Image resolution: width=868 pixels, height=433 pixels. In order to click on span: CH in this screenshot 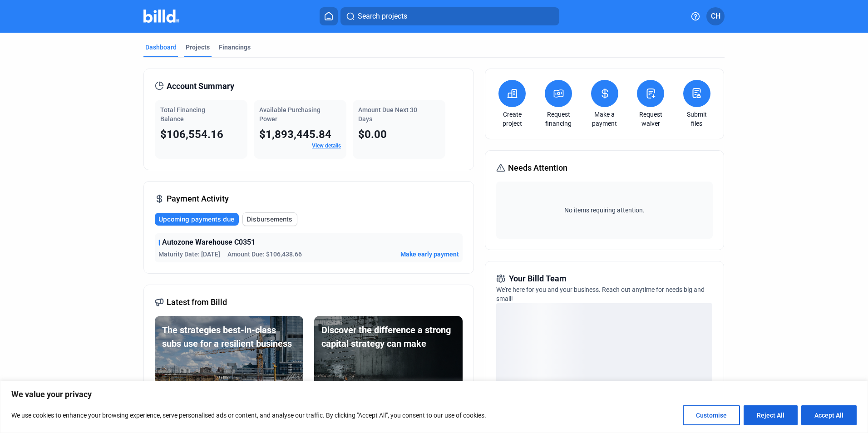, I will do `click(716, 16)`.